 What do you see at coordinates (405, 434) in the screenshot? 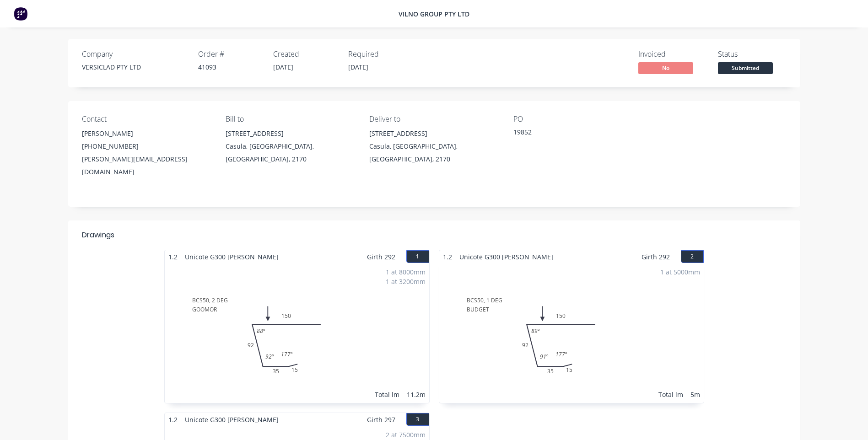
I see `div: 2 at 7500mm` at bounding box center [405, 434].